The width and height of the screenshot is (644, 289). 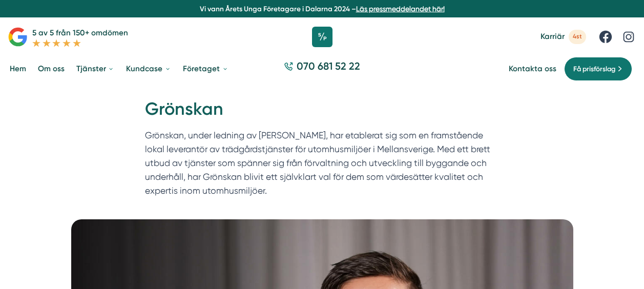 I want to click on a: Om oss, so click(x=51, y=69).